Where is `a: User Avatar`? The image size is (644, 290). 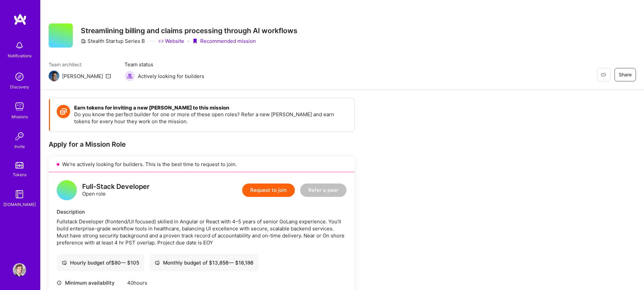
a: User Avatar is located at coordinates (19, 270).